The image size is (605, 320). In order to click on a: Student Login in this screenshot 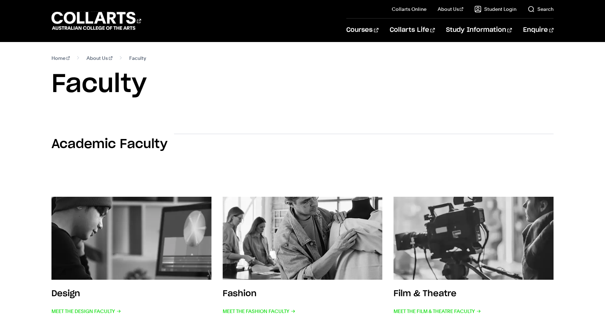, I will do `click(495, 9)`.